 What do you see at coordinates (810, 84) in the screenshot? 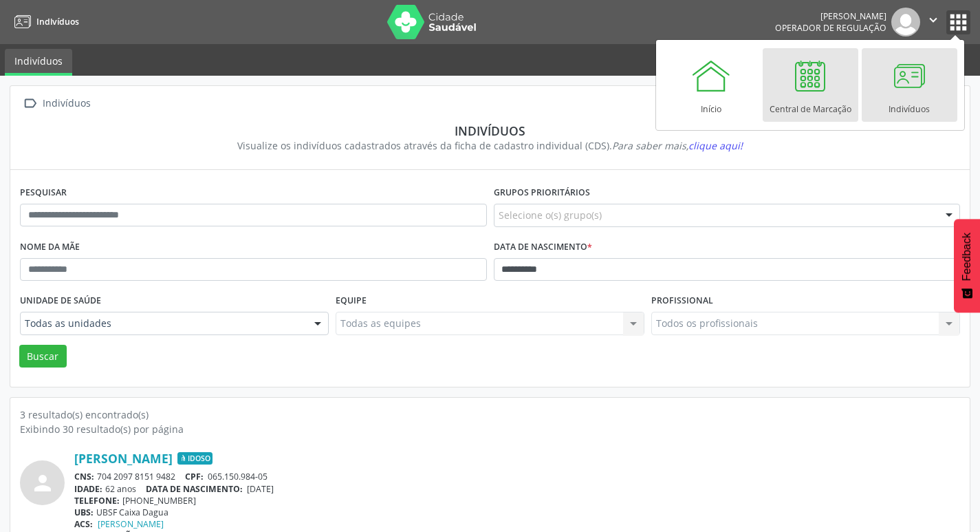
I see `a: Central de Marcação` at bounding box center [810, 84].